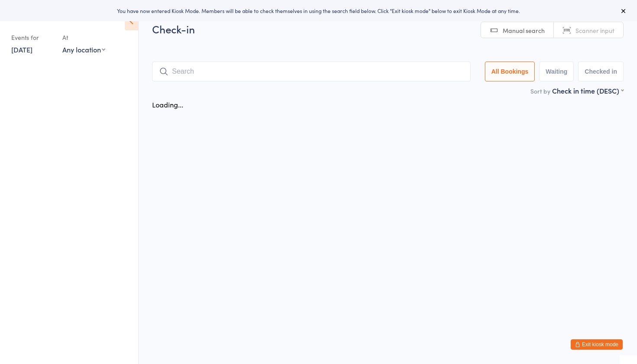  What do you see at coordinates (388, 29) in the screenshot?
I see `h2: Check-in` at bounding box center [388, 29].